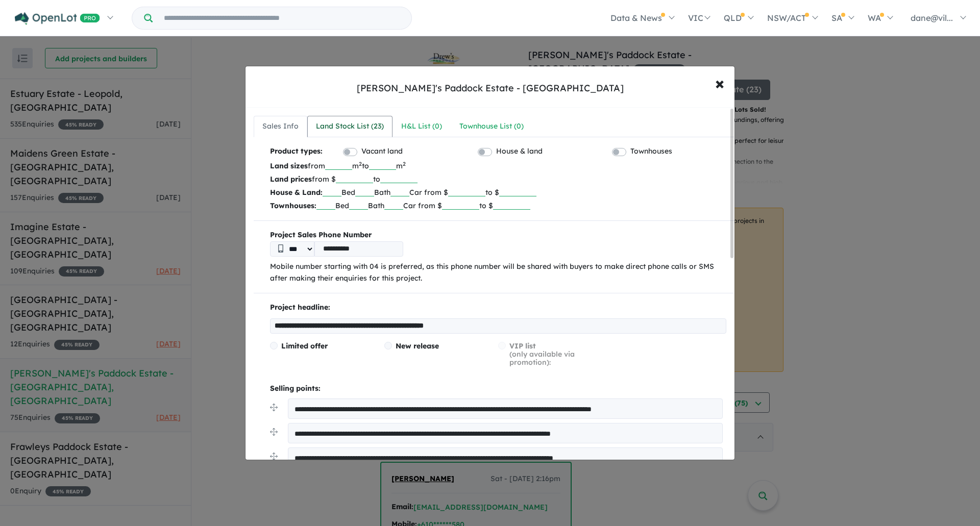 This screenshot has width=980, height=526. I want to click on p: from $ to, so click(498, 179).